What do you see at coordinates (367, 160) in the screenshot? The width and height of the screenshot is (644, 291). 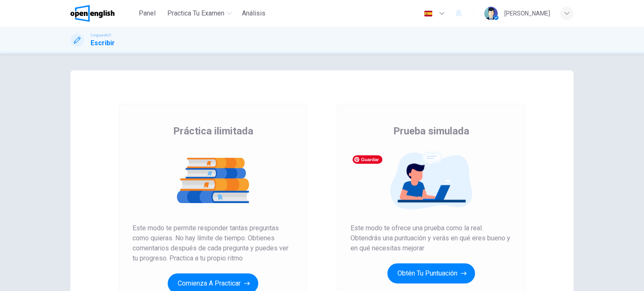 I see `span: Guardar` at bounding box center [367, 160].